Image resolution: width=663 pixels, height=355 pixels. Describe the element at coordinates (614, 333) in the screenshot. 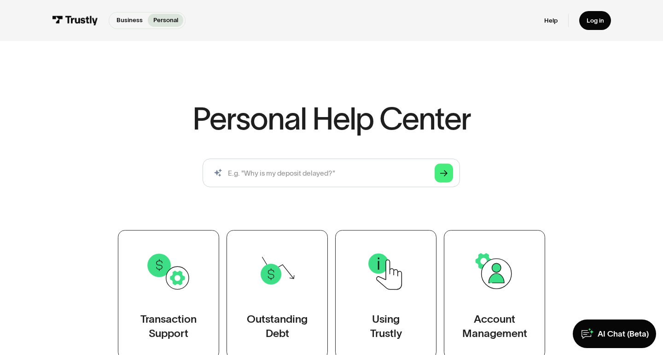

I see `a: AI Chat (Beta)` at that location.